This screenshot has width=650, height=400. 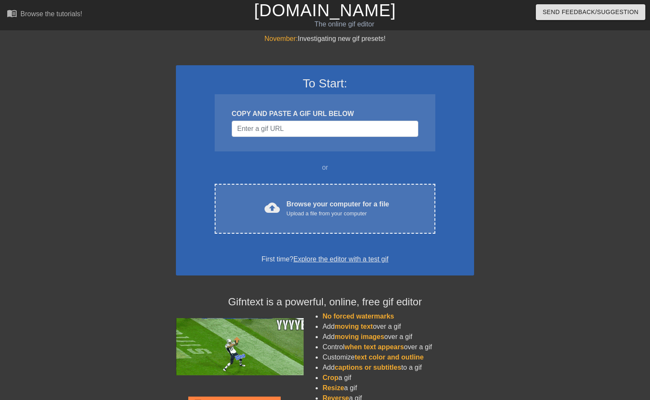 What do you see at coordinates (330, 377) in the screenshot?
I see `span: Crop` at bounding box center [330, 377].